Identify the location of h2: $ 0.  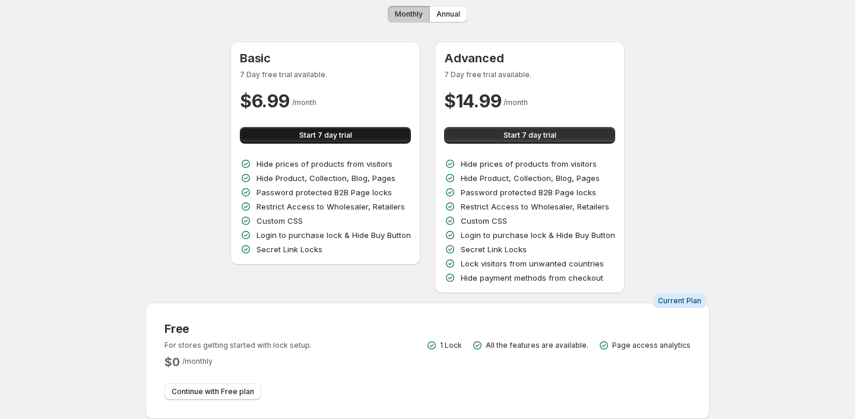
(172, 362).